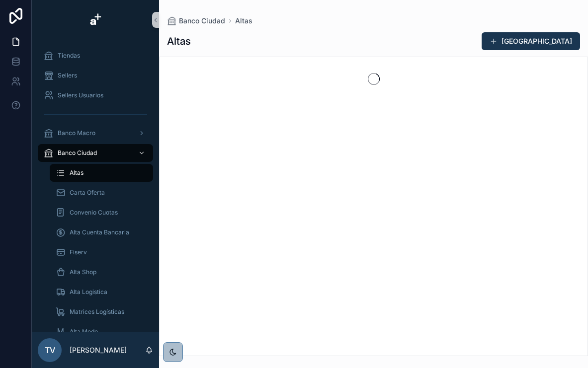 Image resolution: width=588 pixels, height=368 pixels. What do you see at coordinates (83, 332) in the screenshot?
I see `span: Alta Modo` at bounding box center [83, 332].